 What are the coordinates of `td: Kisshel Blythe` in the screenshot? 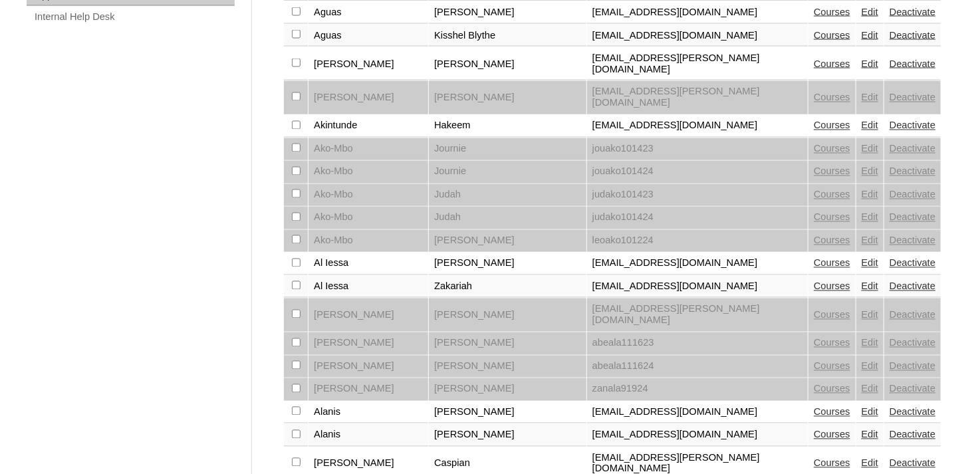 It's located at (507, 36).